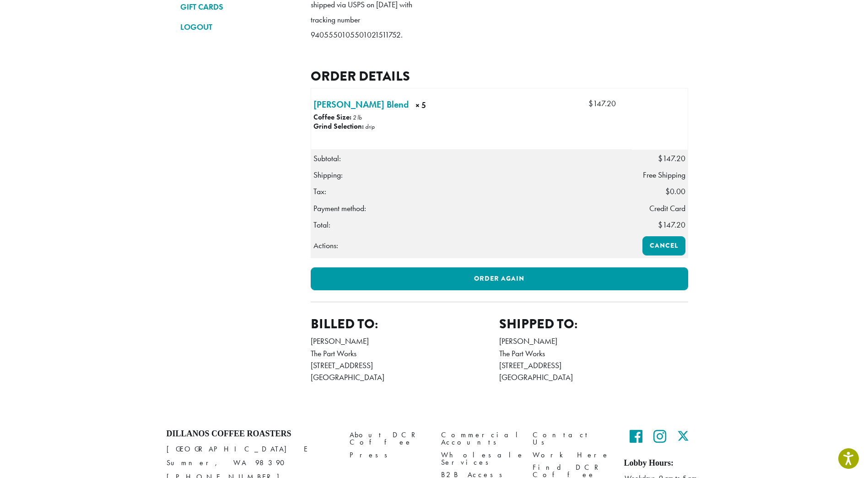  Describe the element at coordinates (251, 434) in the screenshot. I see `h4: Dillanos Coffee Roasters` at that location.